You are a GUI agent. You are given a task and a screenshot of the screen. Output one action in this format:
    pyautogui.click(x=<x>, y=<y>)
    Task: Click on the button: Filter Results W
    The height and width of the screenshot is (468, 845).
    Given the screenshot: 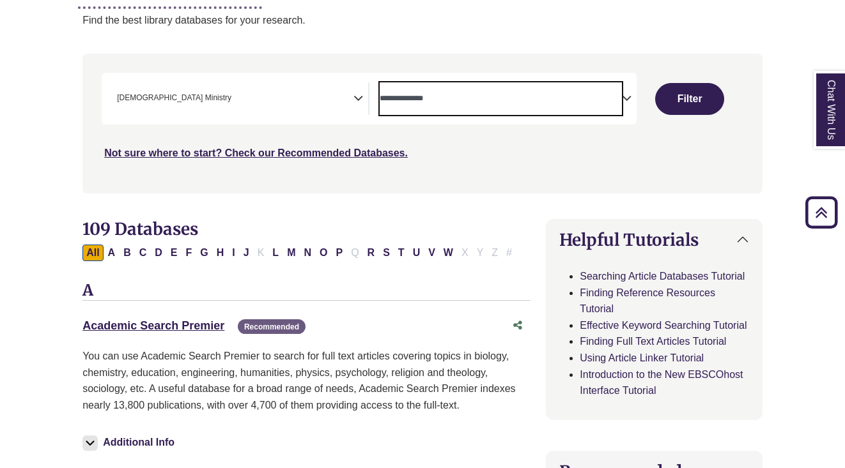 What is the action you would take?
    pyautogui.click(x=448, y=253)
    